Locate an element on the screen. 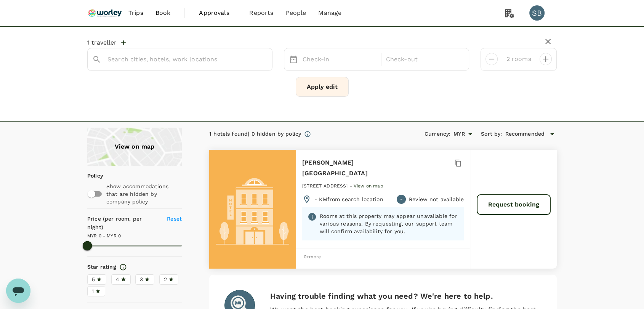 The image size is (644, 309). span: Approvals is located at coordinates (218, 13).